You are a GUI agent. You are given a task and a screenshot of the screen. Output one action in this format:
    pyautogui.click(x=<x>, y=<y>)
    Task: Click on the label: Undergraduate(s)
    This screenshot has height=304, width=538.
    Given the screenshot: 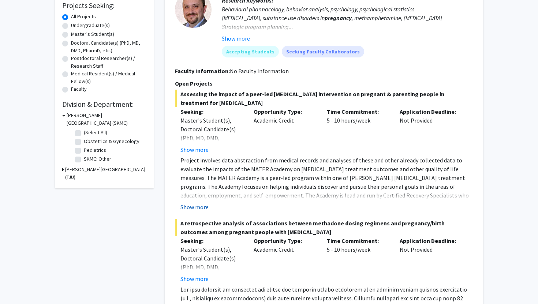 What is the action you would take?
    pyautogui.click(x=90, y=25)
    